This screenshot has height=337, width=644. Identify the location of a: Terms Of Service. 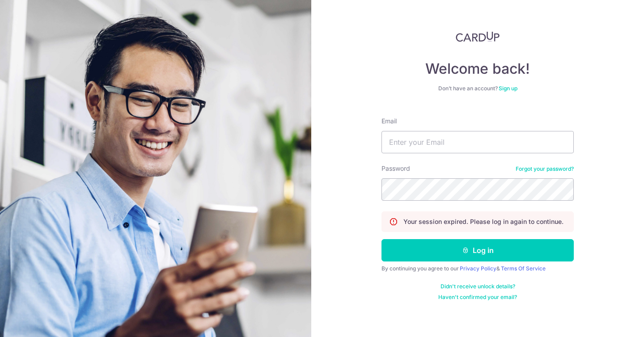
(523, 268).